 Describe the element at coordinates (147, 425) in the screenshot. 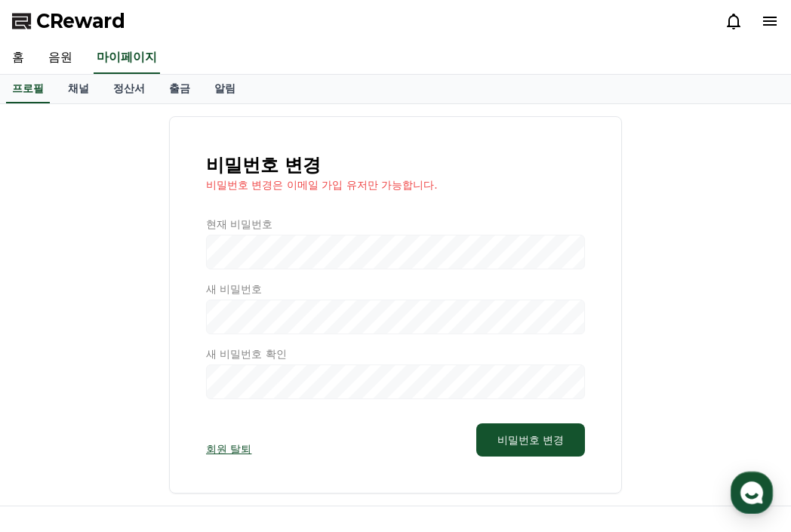

I see `a: 대화` at that location.